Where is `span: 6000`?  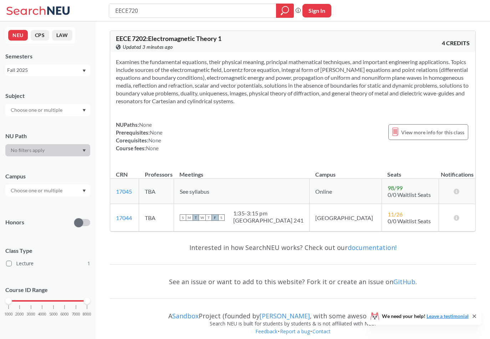
span: 6000 is located at coordinates (65, 314).